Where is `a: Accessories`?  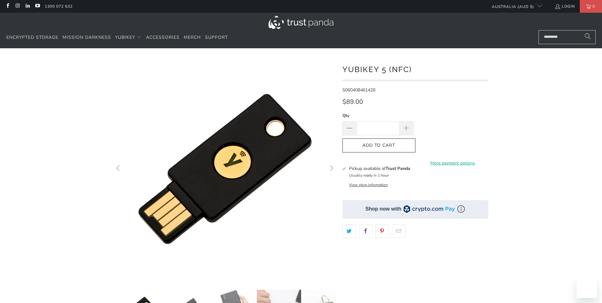
a: Accessories is located at coordinates (163, 37).